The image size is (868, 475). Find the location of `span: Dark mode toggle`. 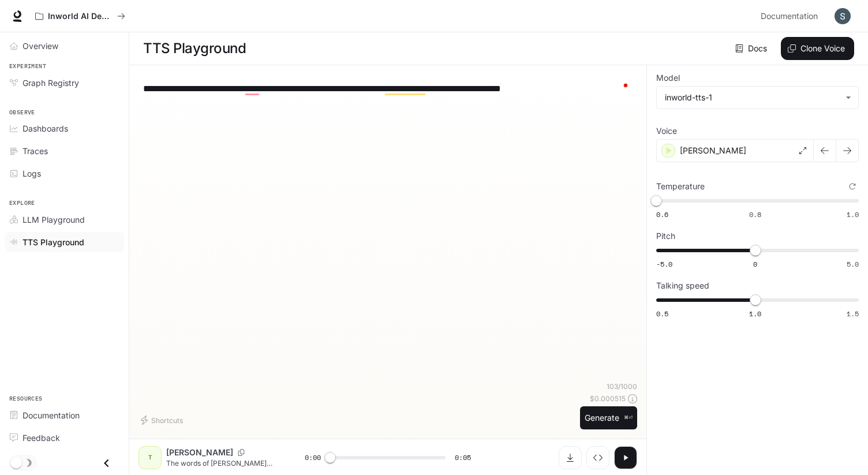

span: Dark mode toggle is located at coordinates (16, 462).